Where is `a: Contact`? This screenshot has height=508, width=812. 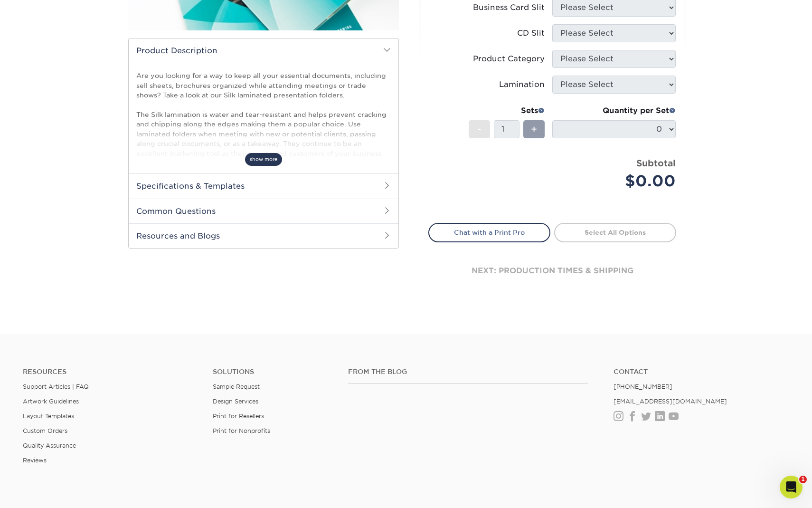 a: Contact is located at coordinates (701, 372).